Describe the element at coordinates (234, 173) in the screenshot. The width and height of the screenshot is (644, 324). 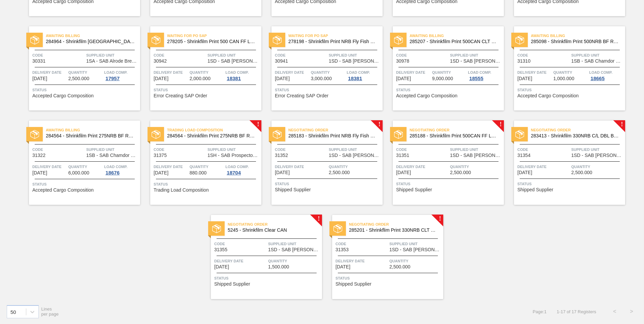
I see `div: 18704` at that location.